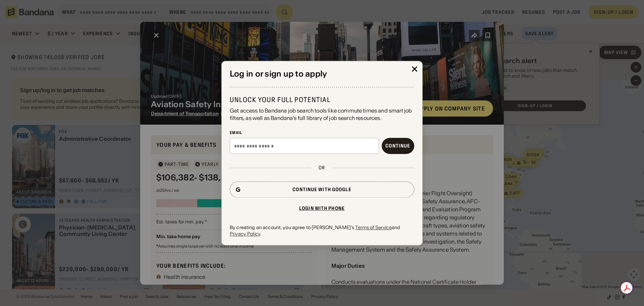  Describe the element at coordinates (373, 228) in the screenshot. I see `a: Terms of Service` at that location.